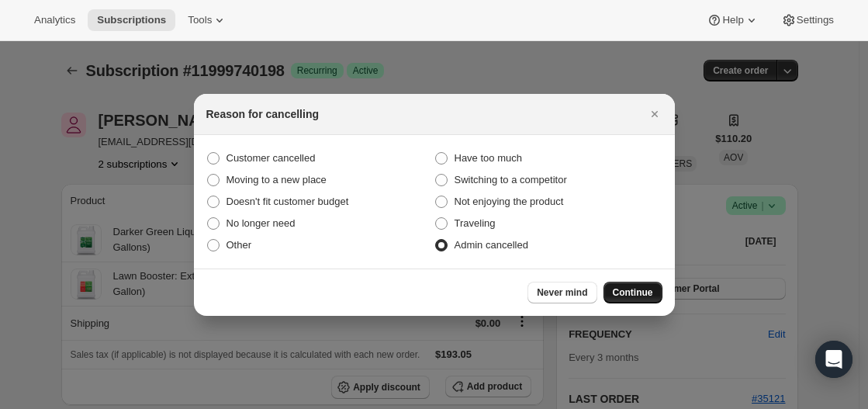 This screenshot has height=409, width=868. I want to click on span: Have too much, so click(488, 157).